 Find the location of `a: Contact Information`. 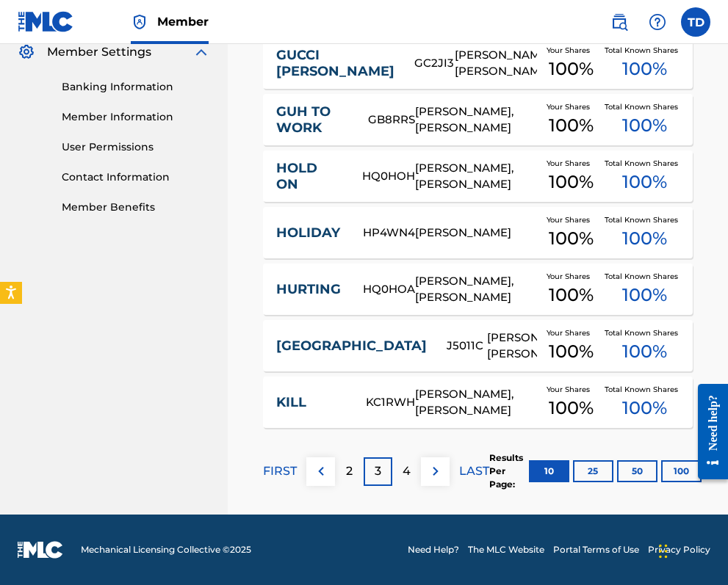

a: Contact Information is located at coordinates (136, 177).